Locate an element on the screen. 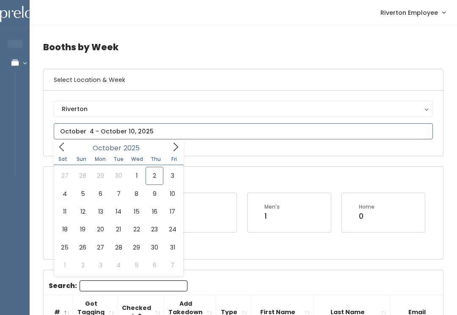  span: September 28, 2025 is located at coordinates (82, 176).